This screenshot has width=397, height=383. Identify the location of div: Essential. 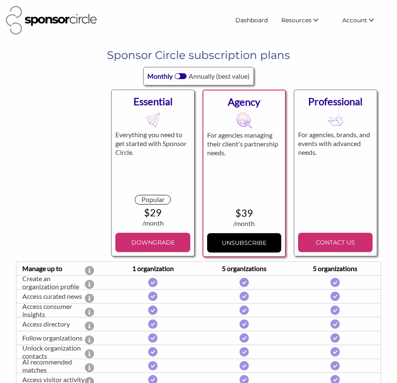
(152, 101).